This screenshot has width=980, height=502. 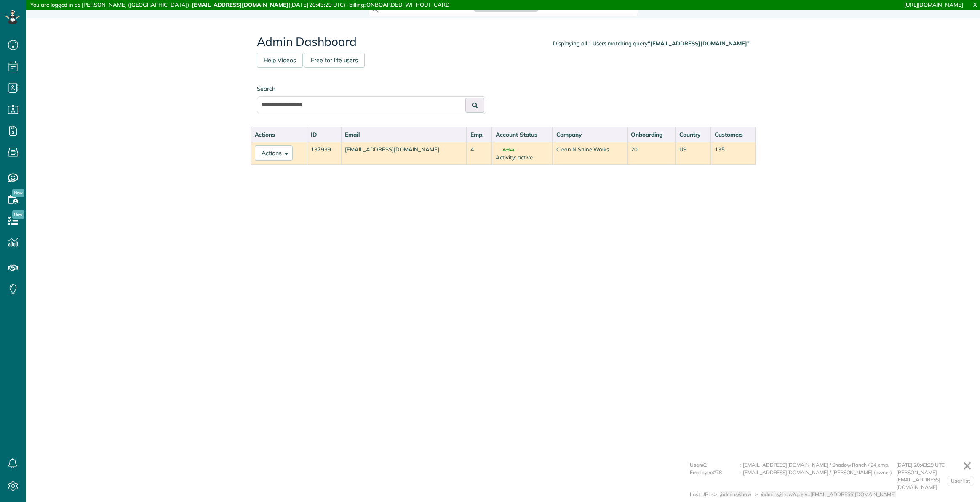 What do you see at coordinates (733, 134) in the screenshot?
I see `div: Customers` at bounding box center [733, 134].